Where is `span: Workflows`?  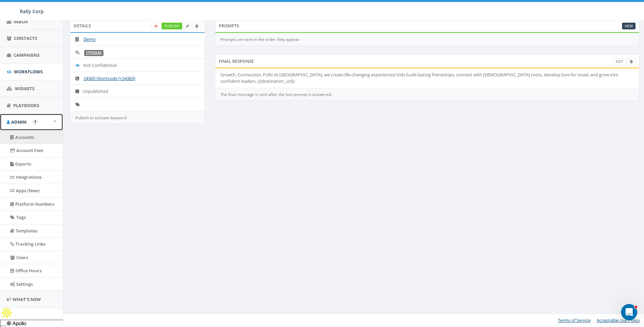 span: Workflows is located at coordinates (28, 72).